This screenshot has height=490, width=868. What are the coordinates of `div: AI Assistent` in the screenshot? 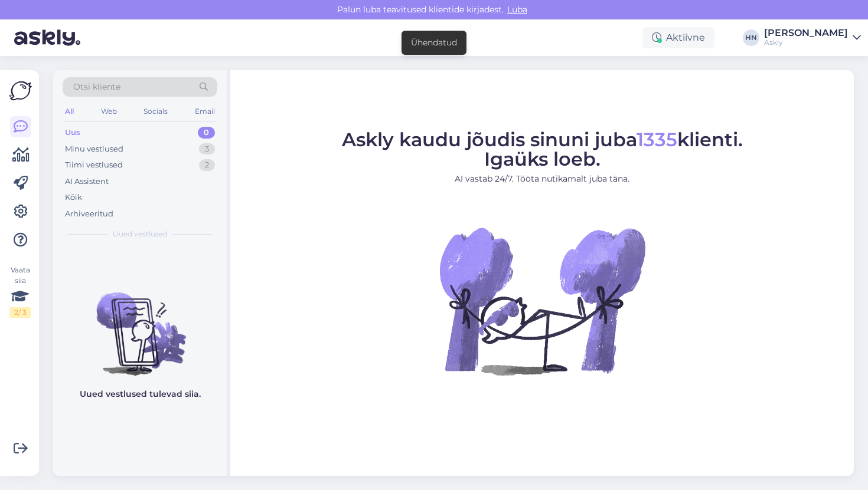 It's located at (87, 182).